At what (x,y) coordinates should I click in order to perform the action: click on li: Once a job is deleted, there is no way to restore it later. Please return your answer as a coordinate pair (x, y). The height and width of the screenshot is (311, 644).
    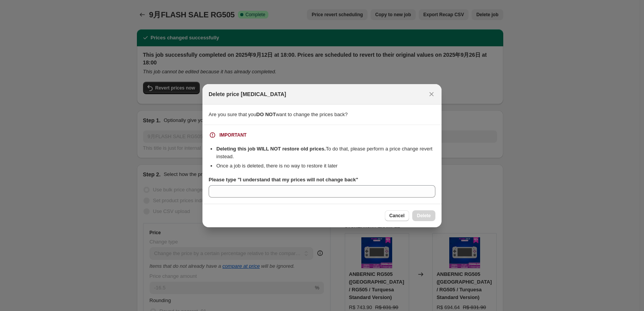
    Looking at the image, I should click on (326, 166).